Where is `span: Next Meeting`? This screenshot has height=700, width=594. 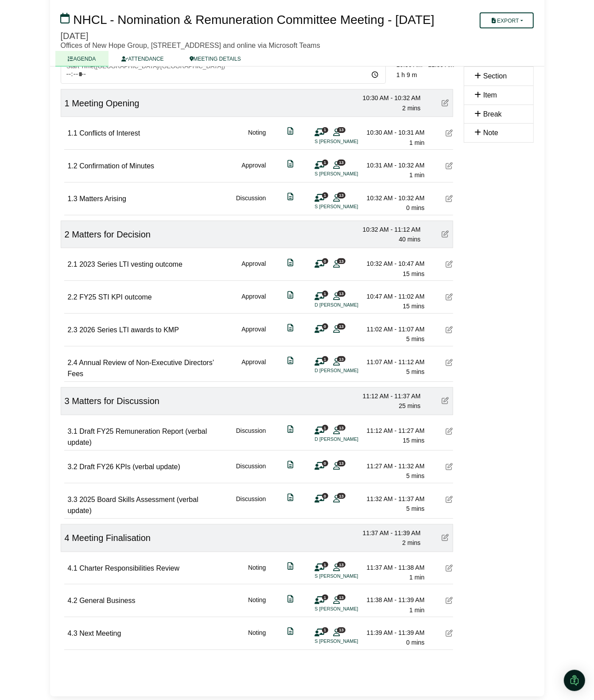 span: Next Meeting is located at coordinates (100, 633).